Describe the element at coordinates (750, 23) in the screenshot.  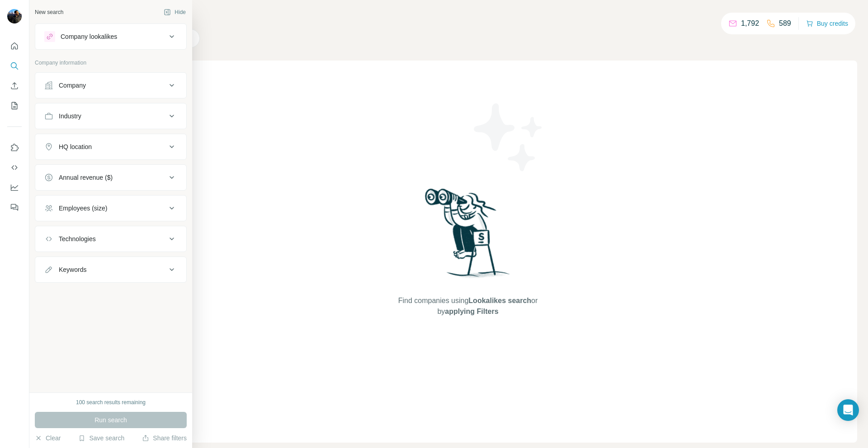
I see `p: 1,792` at that location.